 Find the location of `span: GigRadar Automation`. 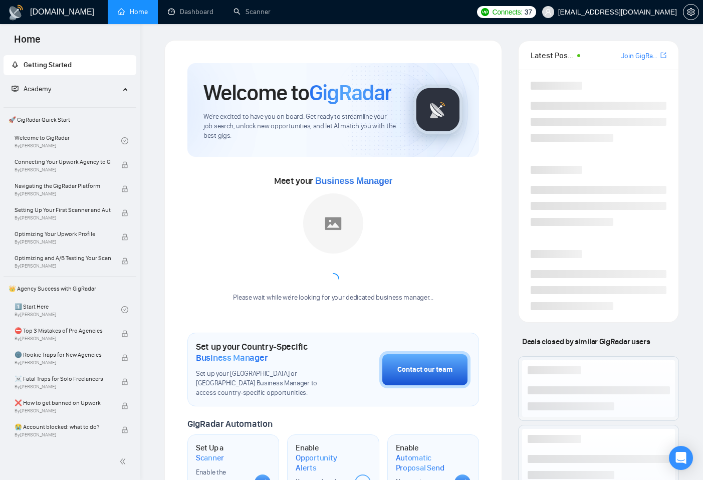

span: GigRadar Automation is located at coordinates (229, 424).